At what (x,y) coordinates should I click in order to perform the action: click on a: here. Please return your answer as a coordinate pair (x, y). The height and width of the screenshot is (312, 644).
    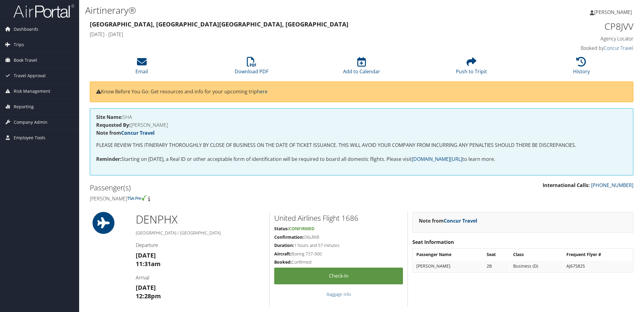
    Looking at the image, I should click on (262, 92).